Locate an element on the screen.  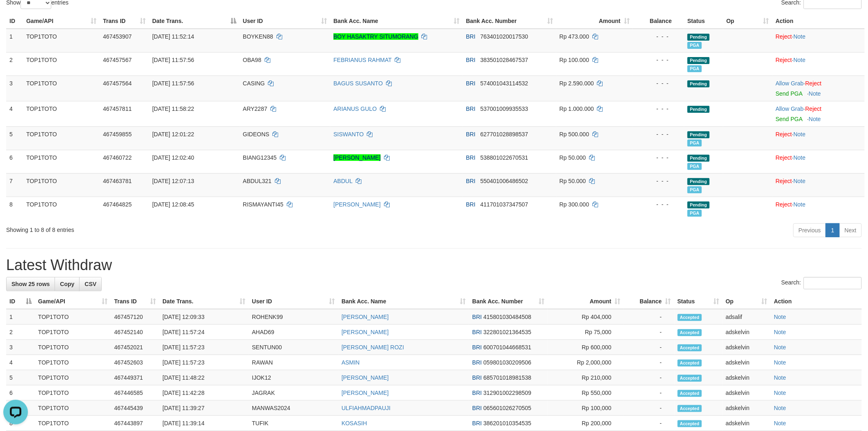
td: 467445439 is located at coordinates (135, 408).